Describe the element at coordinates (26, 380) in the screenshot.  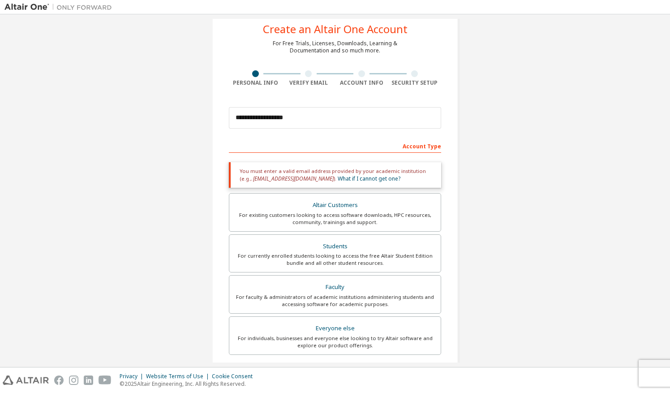
I see `img: altair_logo.svg` at that location.